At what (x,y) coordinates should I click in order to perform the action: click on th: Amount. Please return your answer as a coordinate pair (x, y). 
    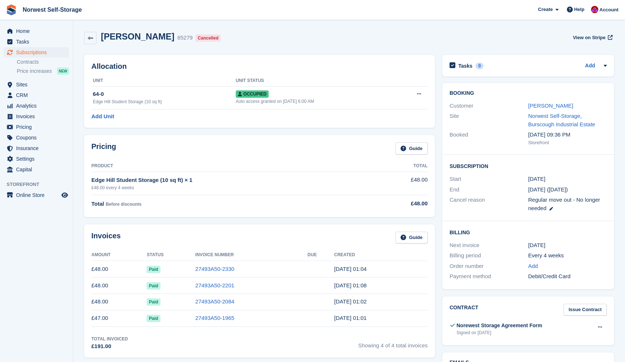
    Looking at the image, I should click on (119, 255).